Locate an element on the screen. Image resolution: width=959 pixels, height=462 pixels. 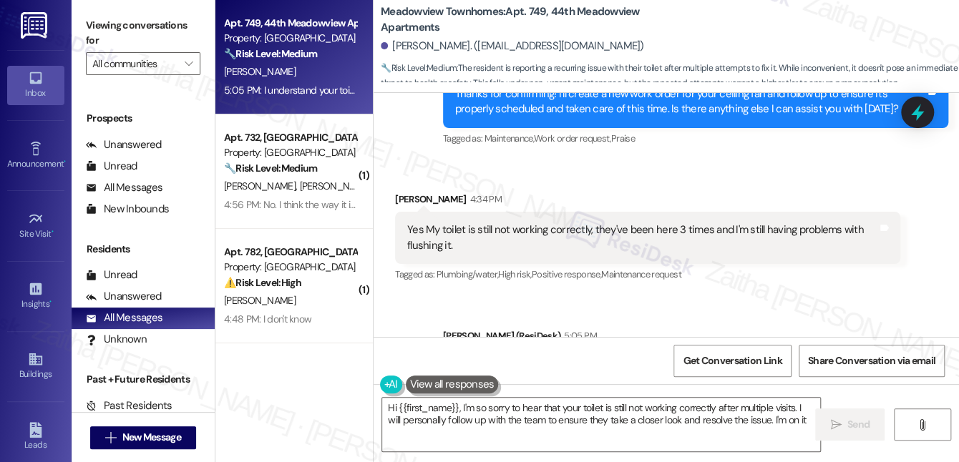
span: New Message is located at coordinates (152, 437).